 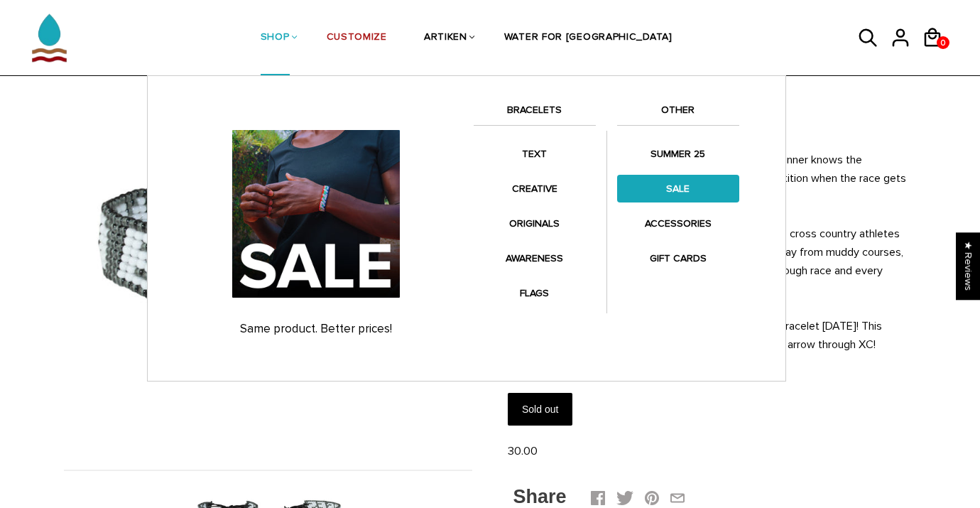 What do you see at coordinates (535, 293) in the screenshot?
I see `a: FLAGS` at bounding box center [535, 293].